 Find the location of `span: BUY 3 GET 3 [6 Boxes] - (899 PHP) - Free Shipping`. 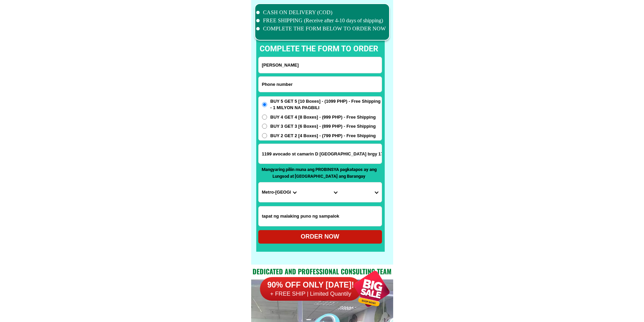

span: BUY 3 GET 3 [6 Boxes] - (899 PHP) - Free Shipping is located at coordinates (323, 126).